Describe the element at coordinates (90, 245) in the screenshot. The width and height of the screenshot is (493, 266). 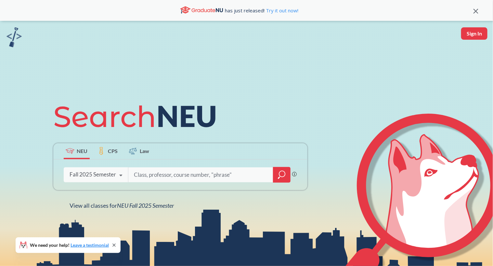
I see `a: Leave a testimonial` at that location.